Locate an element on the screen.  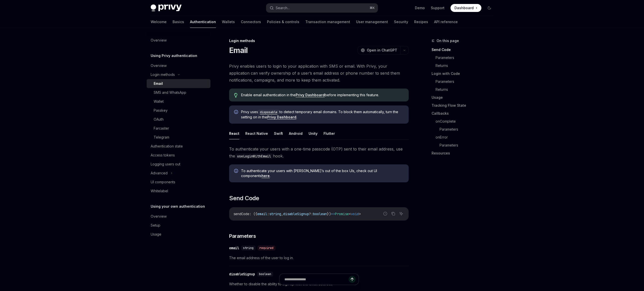
div: Usage is located at coordinates (156, 235).